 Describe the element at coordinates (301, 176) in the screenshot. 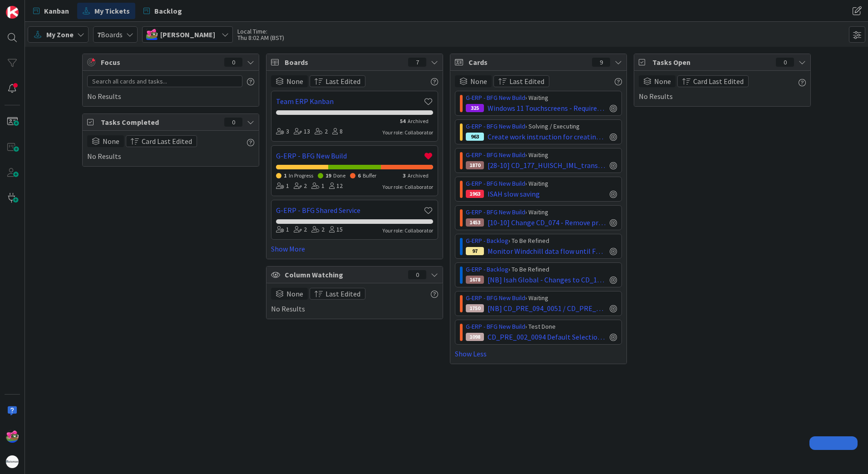

I see `span: In Progress` at that location.